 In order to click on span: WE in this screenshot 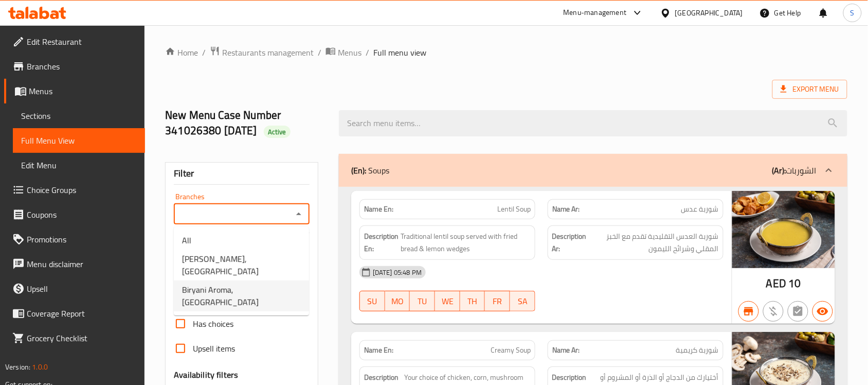, I will do `click(447, 301)`.